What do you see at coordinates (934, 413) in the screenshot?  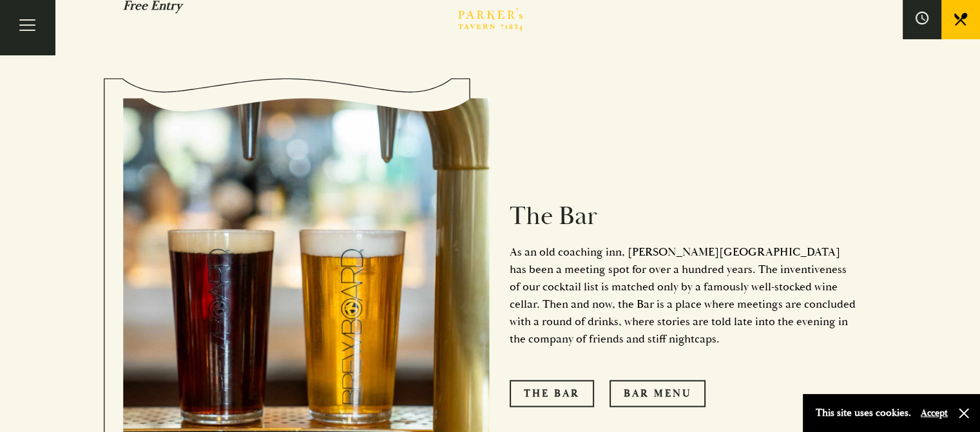 I see `button: Accept` at bounding box center [934, 413].